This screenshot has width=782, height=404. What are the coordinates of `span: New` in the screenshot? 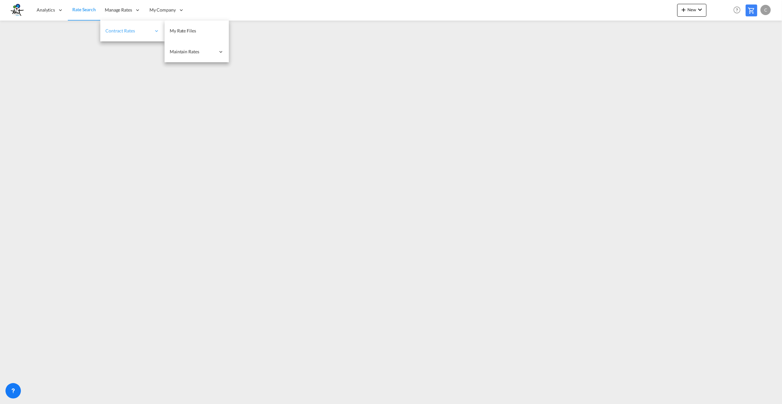 It's located at (692, 10).